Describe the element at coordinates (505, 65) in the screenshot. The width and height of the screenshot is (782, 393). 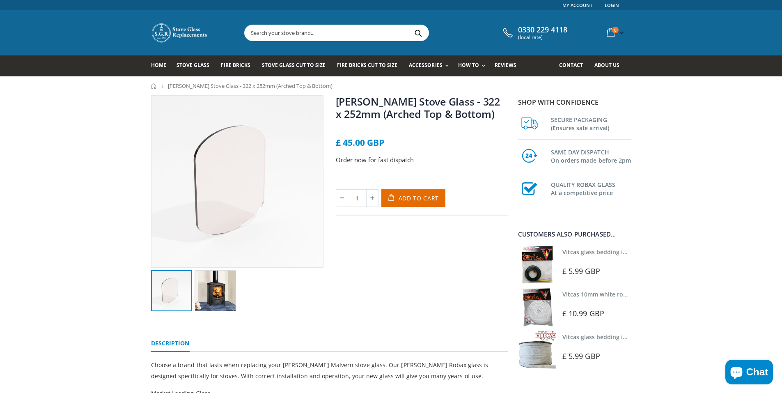
I see `span: Reviews` at that location.